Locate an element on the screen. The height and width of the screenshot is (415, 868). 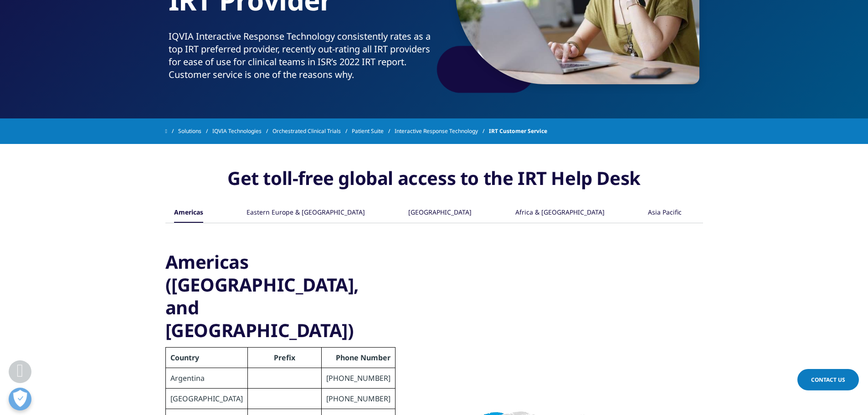
p: IQVIA Interactive Response Technology consistently rates as a top IRT preferred provider, recentl... is located at coordinates (299, 58).